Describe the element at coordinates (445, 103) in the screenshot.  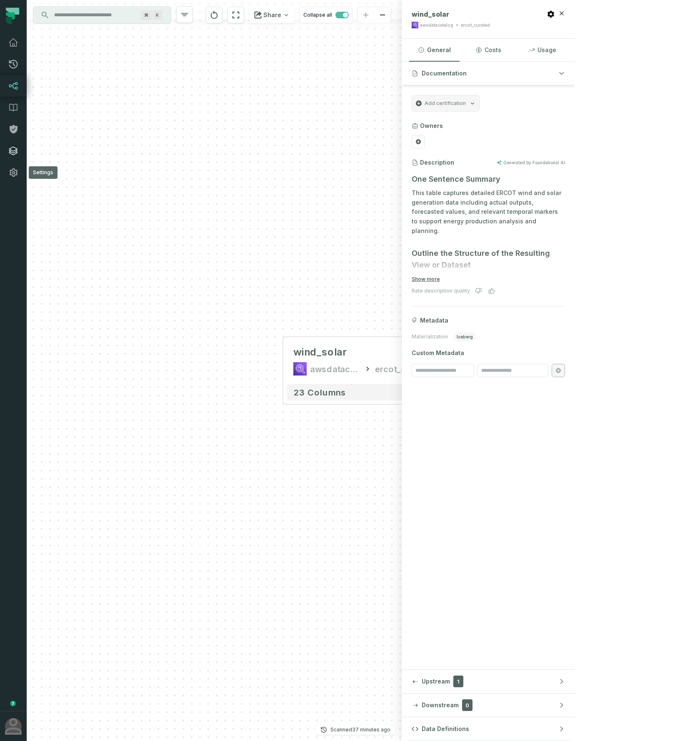
I see `div: Add certification` at that location.